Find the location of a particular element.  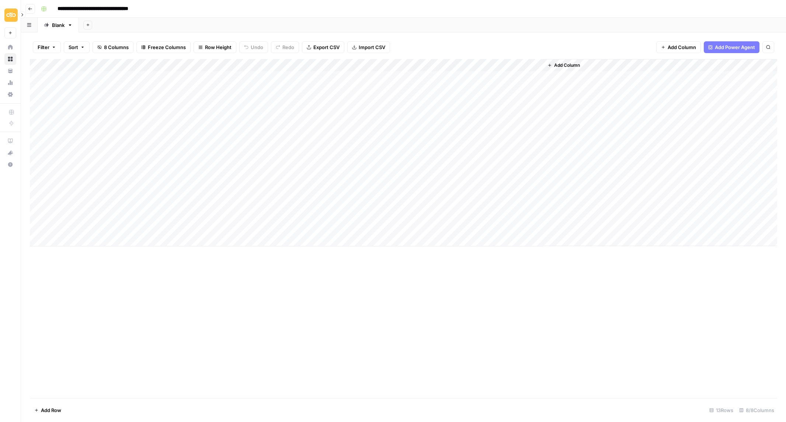

span: Add Power Agent is located at coordinates (735, 47).